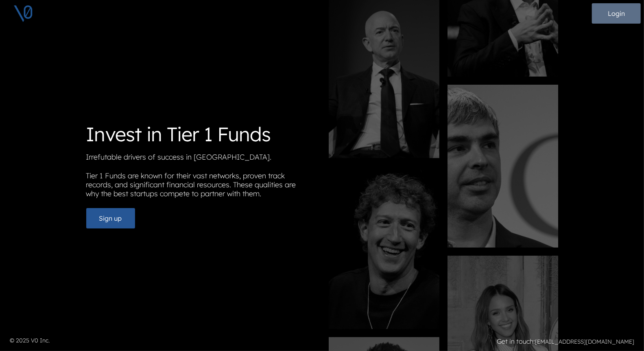 The height and width of the screenshot is (351, 644). Describe the element at coordinates (111, 218) in the screenshot. I see `button: Sign up` at that location.